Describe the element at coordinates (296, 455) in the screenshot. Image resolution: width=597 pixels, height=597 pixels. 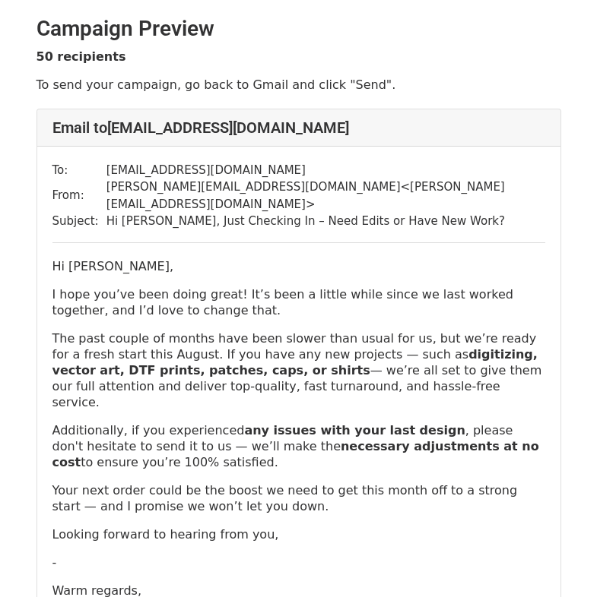
I see `strong: necessary adjustments at no cost` at that location.